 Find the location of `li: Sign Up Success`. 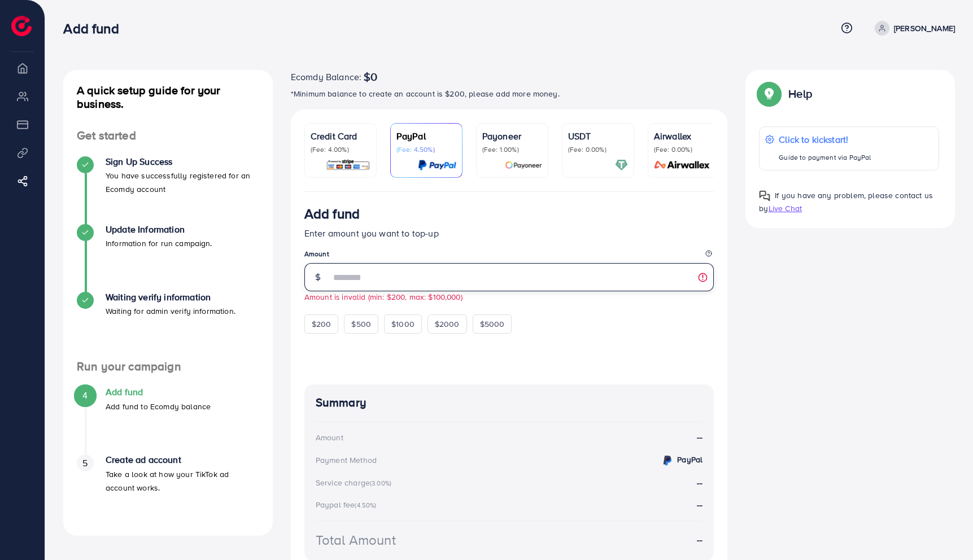

li: Sign Up Success is located at coordinates (168, 190).